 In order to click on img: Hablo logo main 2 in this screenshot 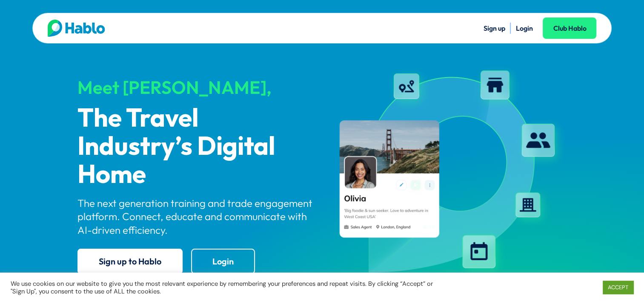, I will do `click(76, 28)`.